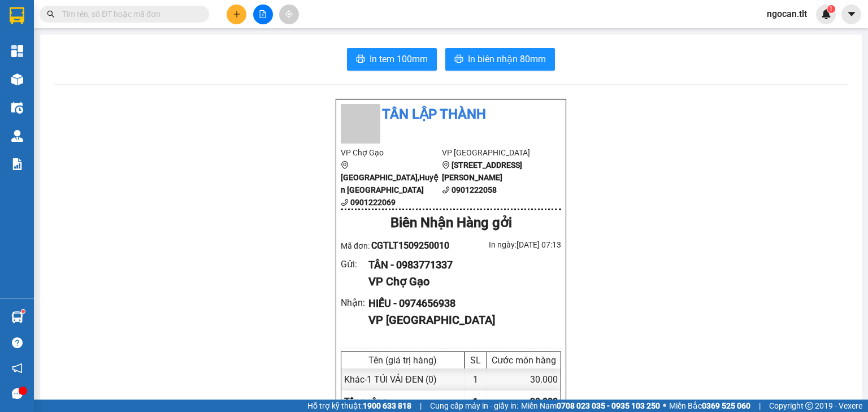  Describe the element at coordinates (391, 59) in the screenshot. I see `button: printerIn tem 100mm` at that location.